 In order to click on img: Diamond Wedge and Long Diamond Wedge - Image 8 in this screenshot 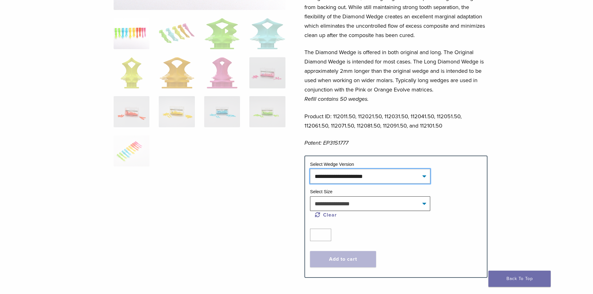, I will do `click(267, 73)`.